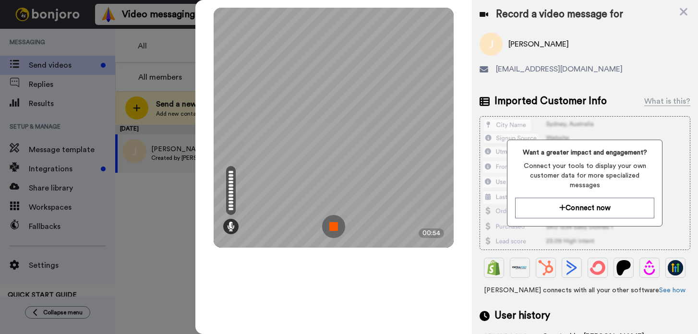  I want to click on div: 00:54, so click(431, 233).